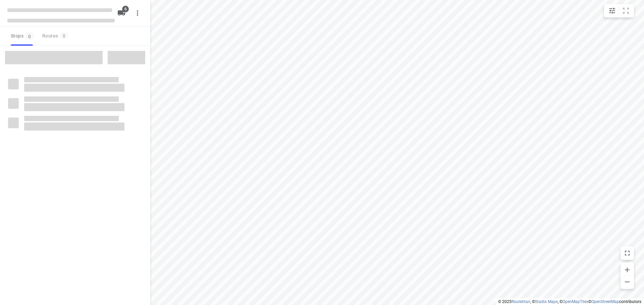 The width and height of the screenshot is (644, 305). What do you see at coordinates (575, 301) in the screenshot?
I see `a: OpenMapTiles` at bounding box center [575, 301].